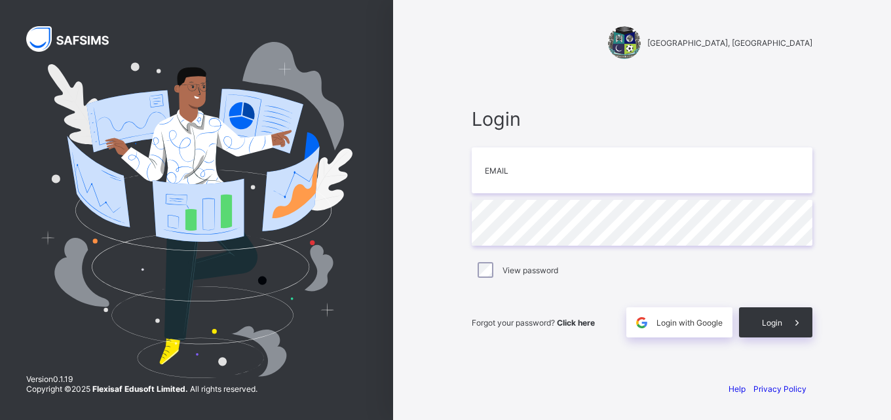  Describe the element at coordinates (141, 379) in the screenshot. I see `span: Version 0.1.19` at that location.